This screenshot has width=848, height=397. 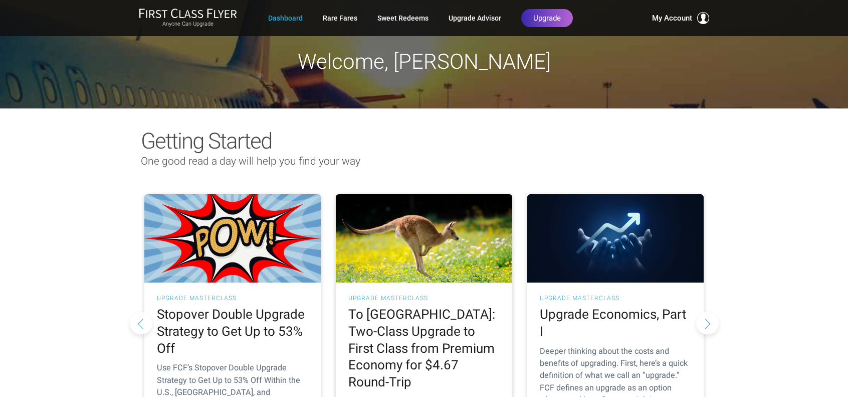 What do you see at coordinates (681, 18) in the screenshot?
I see `button: My Account` at bounding box center [681, 18].